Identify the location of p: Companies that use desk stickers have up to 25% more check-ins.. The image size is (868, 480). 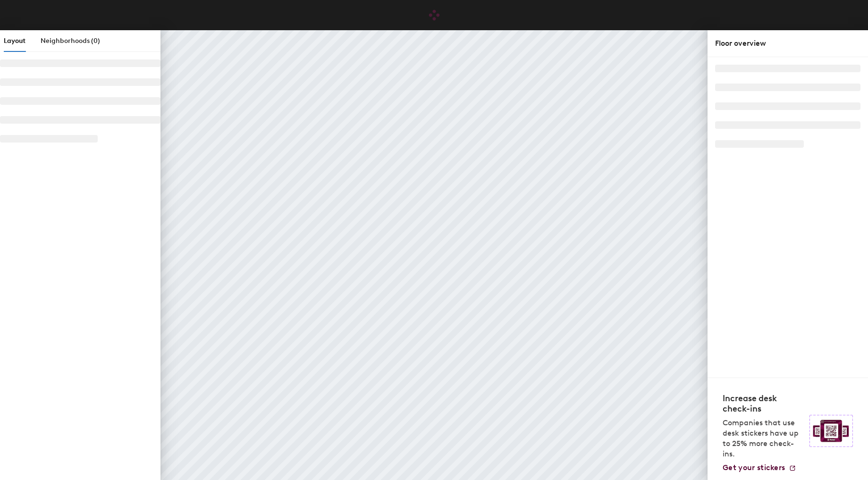
(764, 438).